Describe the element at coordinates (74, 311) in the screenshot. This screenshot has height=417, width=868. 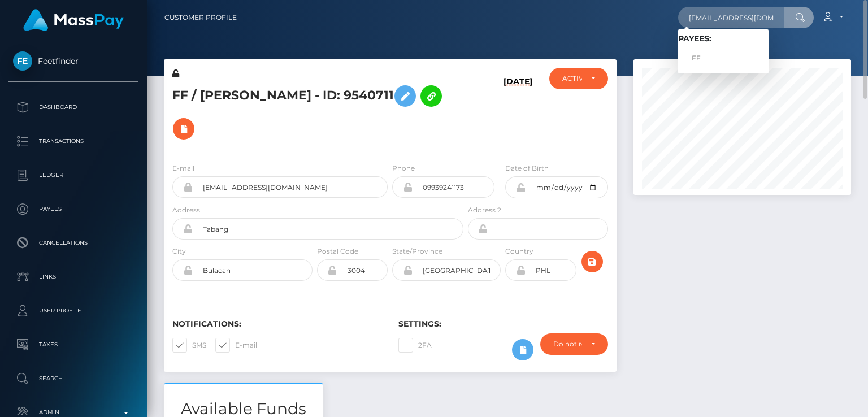
I see `p: User Profile` at that location.